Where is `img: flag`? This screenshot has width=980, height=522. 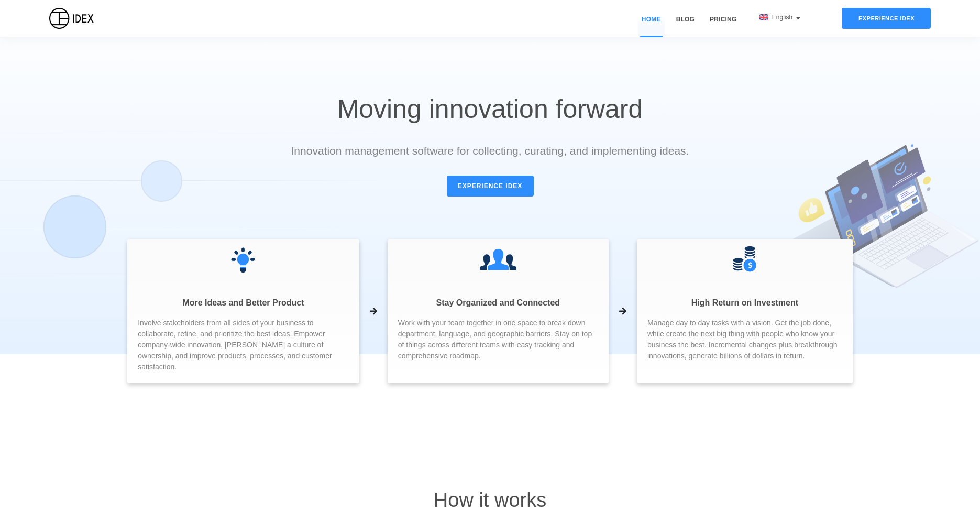
img: flag is located at coordinates (764, 17).